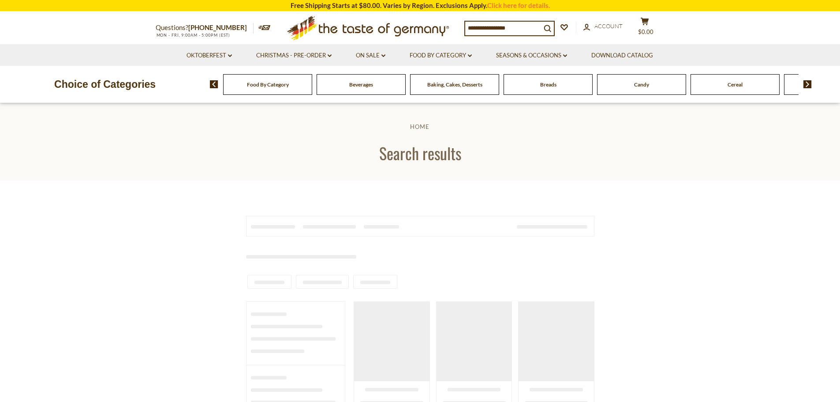  Describe the element at coordinates (646, 32) in the screenshot. I see `span: $0.00` at that location.